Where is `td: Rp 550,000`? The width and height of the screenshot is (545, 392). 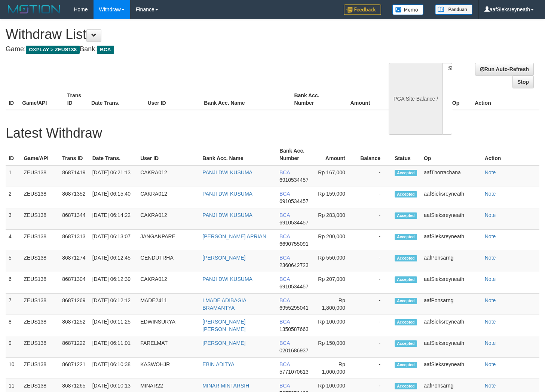 td: Rp 550,000 is located at coordinates (336, 262).